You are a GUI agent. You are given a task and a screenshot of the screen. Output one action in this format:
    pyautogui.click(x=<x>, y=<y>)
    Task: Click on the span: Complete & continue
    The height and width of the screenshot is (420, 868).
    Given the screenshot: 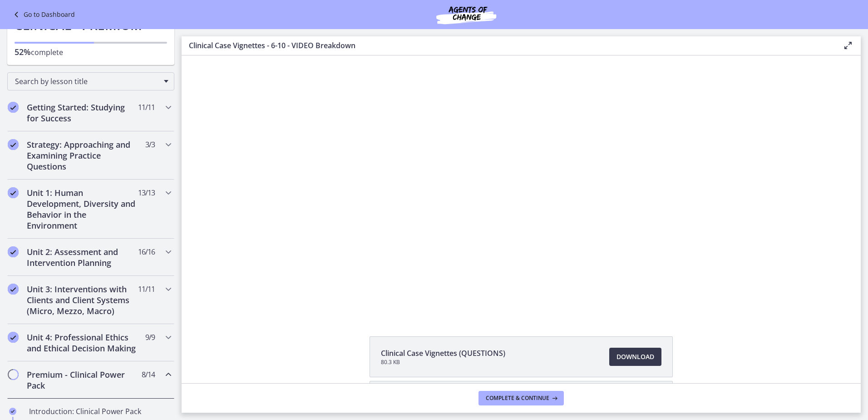 What is the action you would take?
    pyautogui.click(x=517, y=398)
    